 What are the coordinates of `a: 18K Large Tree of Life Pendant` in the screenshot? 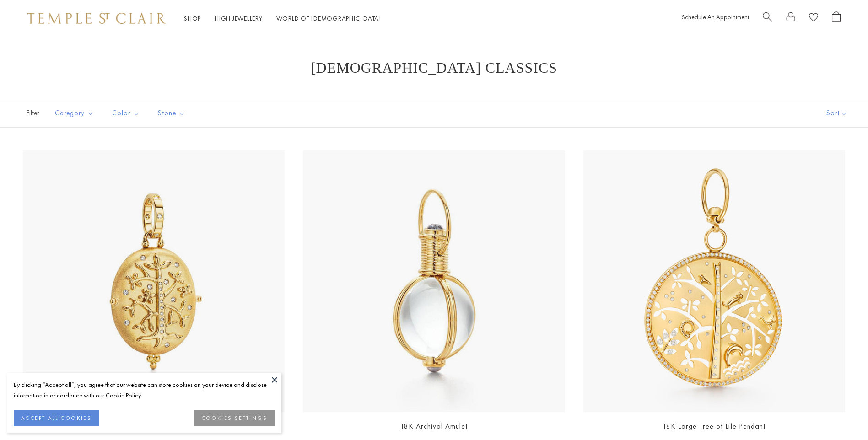 It's located at (713, 426).